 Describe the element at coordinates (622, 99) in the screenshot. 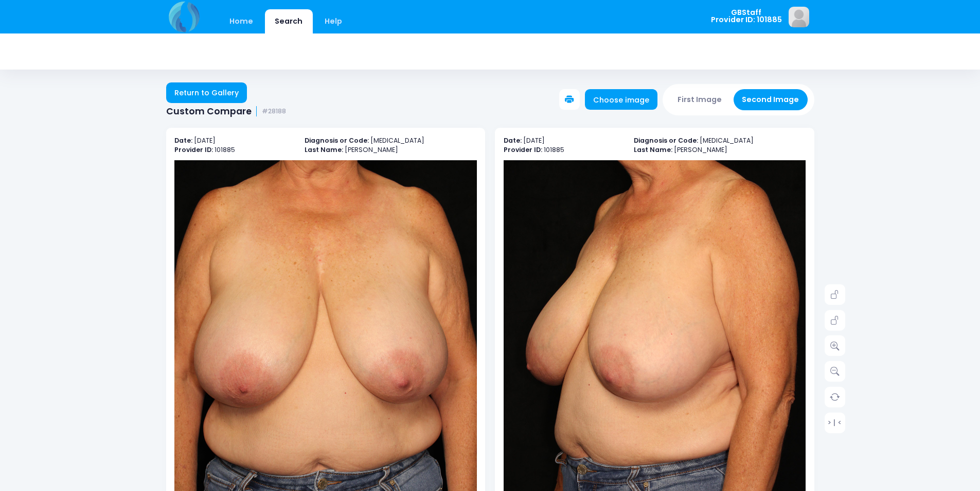

I see `a: Choose image` at that location.